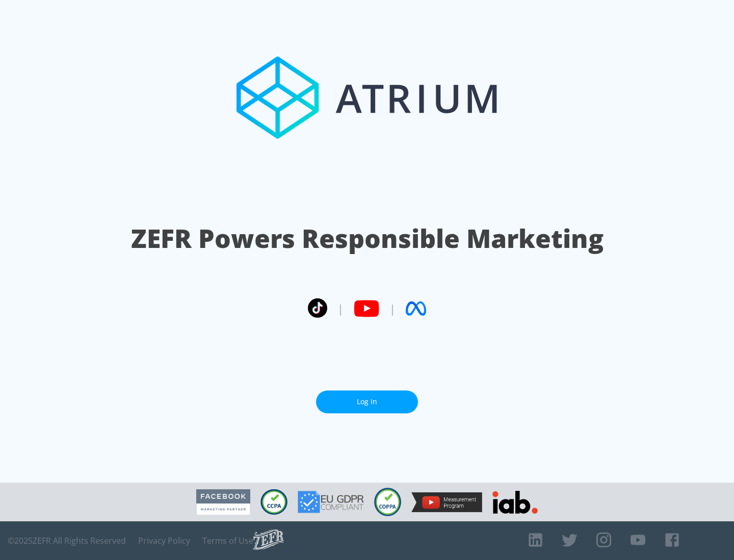  What do you see at coordinates (367, 238) in the screenshot?
I see `h1: ZEFR Powers Responsible Marketing` at bounding box center [367, 238].